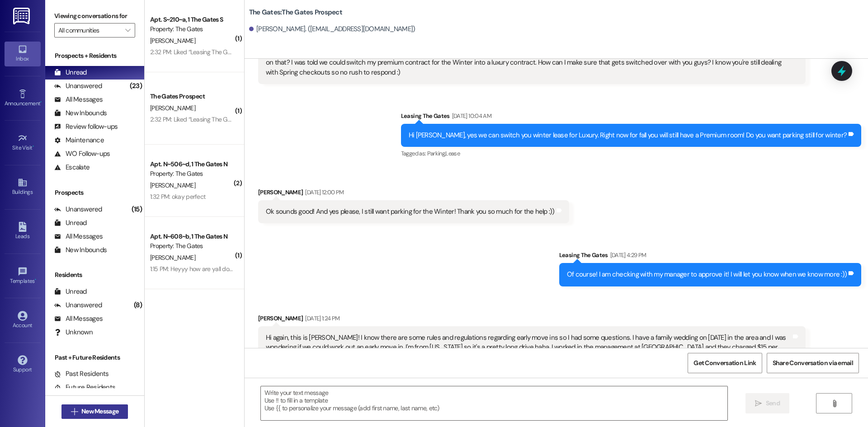 The image size is (868, 427). I want to click on div: Prospects, so click(95, 192).